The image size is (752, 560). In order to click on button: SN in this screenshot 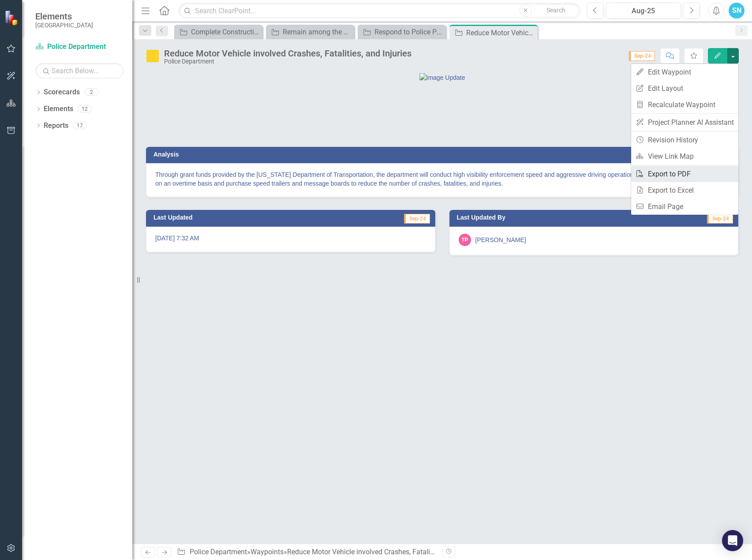, I will do `click(737, 10)`.